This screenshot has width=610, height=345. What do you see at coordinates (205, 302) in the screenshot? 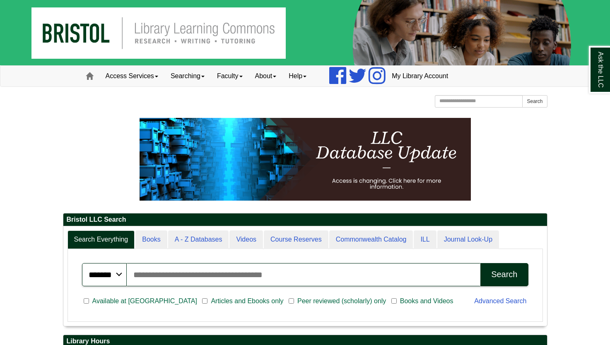
I see `input: Articles and Ebooks only` at bounding box center [205, 302].